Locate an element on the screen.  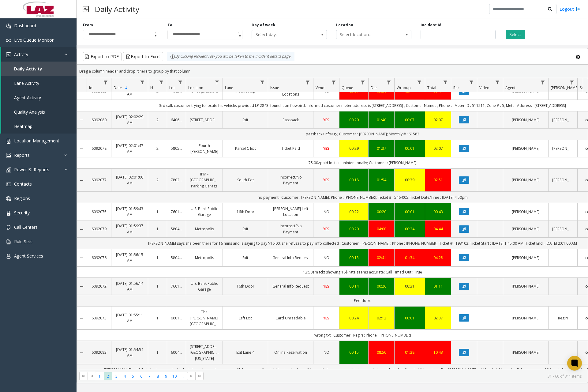
a: 00:43 is located at coordinates (438, 211).